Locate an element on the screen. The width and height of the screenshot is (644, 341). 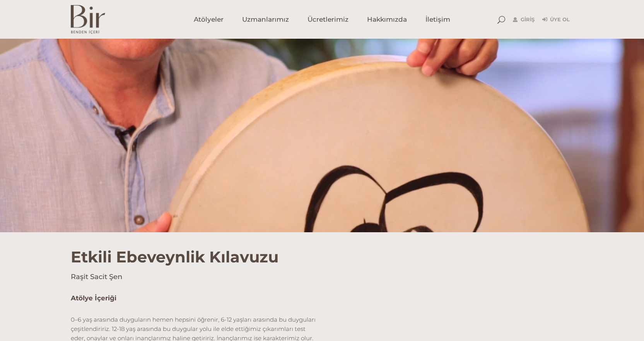
span: İletişim is located at coordinates (438, 19).